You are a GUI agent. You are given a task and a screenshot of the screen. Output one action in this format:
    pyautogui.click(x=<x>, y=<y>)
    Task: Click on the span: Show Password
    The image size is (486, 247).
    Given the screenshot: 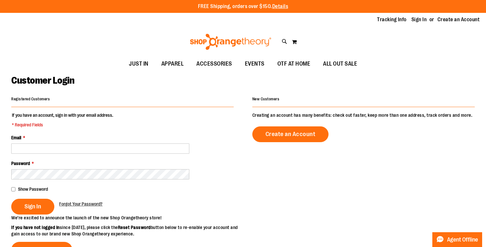 What is the action you would take?
    pyautogui.click(x=33, y=189)
    